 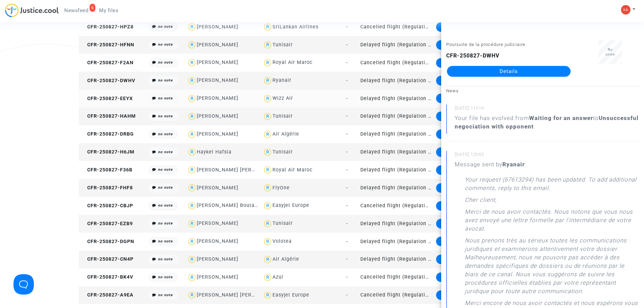 What do you see at coordinates (547, 122) in the screenshot?
I see `div: Your file has evolved from to` at bounding box center [547, 122].